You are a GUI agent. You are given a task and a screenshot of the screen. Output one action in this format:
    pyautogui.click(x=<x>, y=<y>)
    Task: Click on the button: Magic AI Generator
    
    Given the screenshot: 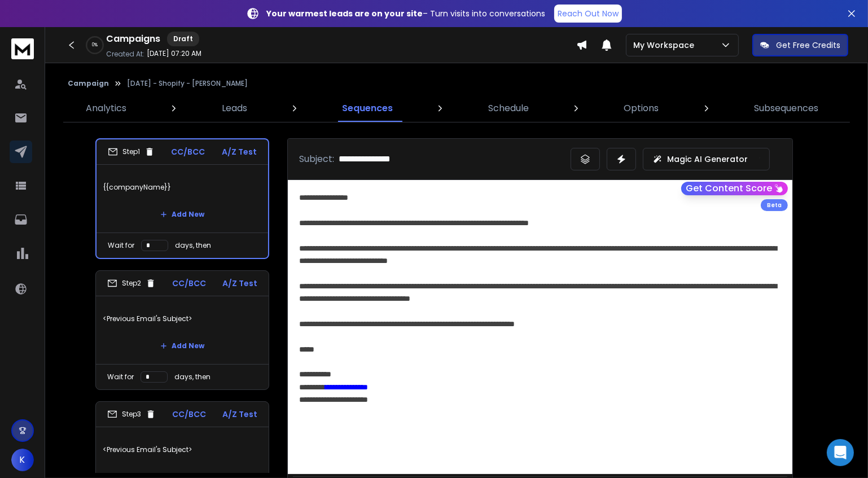 What is the action you would take?
    pyautogui.click(x=706, y=159)
    